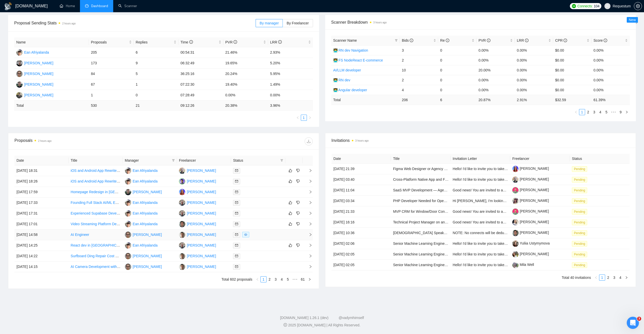 The width and height of the screenshot is (644, 334). I want to click on a: AI Engineer, so click(80, 235).